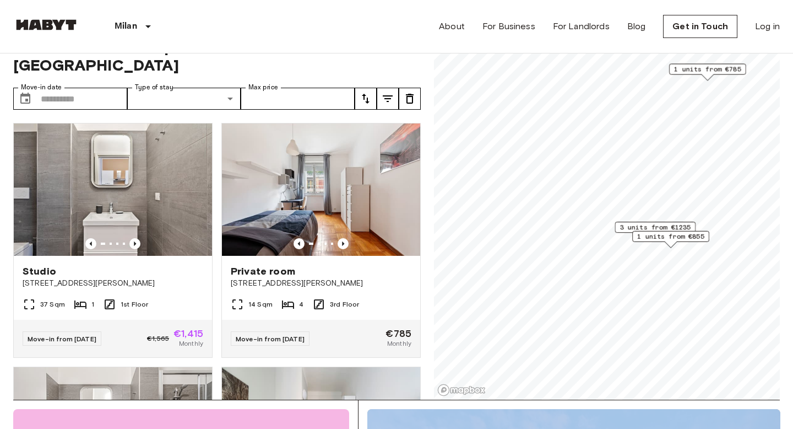 Image resolution: width=793 pixels, height=429 pixels. What do you see at coordinates (261, 304) in the screenshot?
I see `span: 14 Sqm` at bounding box center [261, 304].